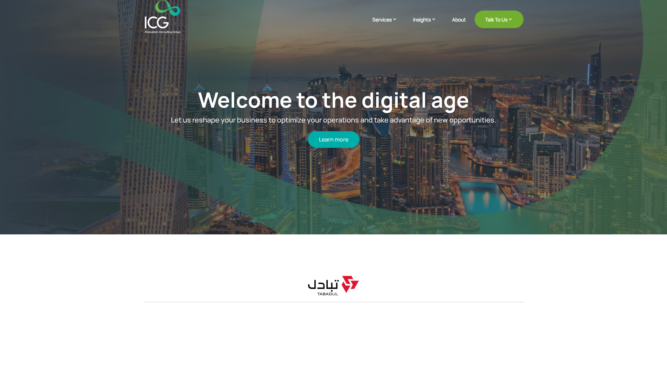 The width and height of the screenshot is (667, 378). What do you see at coordinates (429, 25) in the screenshot?
I see `a: Insights` at bounding box center [429, 25].